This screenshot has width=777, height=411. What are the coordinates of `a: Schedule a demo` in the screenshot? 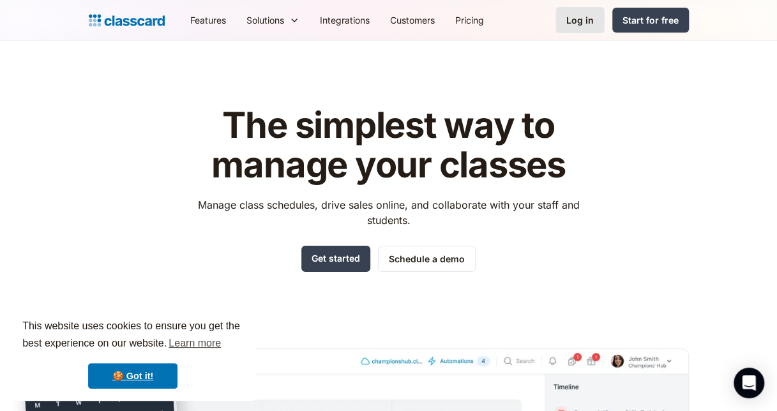 It's located at (427, 259).